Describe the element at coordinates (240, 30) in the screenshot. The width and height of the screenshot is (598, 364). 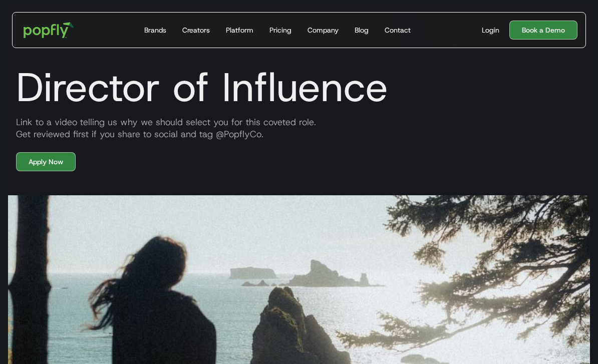
I see `a: Platform` at that location.